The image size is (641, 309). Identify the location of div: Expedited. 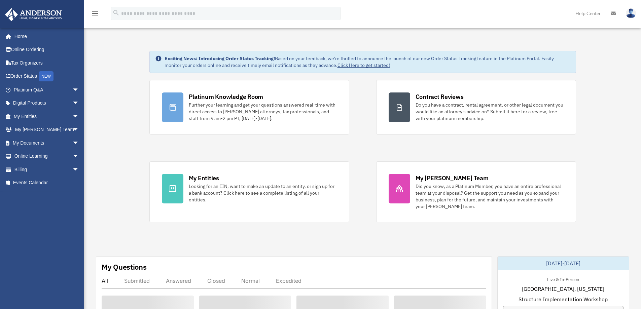
(289, 281).